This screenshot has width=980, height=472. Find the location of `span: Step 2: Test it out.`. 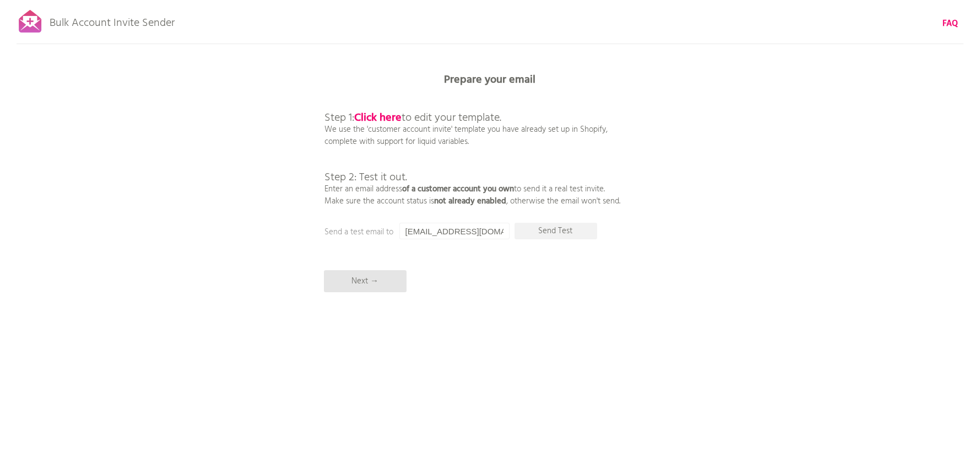

span: Step 2: Test it out. is located at coordinates (367, 178).